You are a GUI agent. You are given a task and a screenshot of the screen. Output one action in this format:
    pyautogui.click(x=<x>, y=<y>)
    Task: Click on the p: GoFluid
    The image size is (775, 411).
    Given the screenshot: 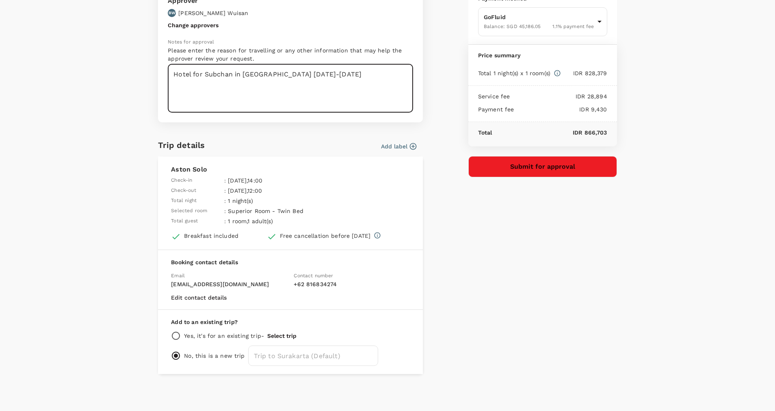 What is the action you would take?
    pyautogui.click(x=539, y=17)
    